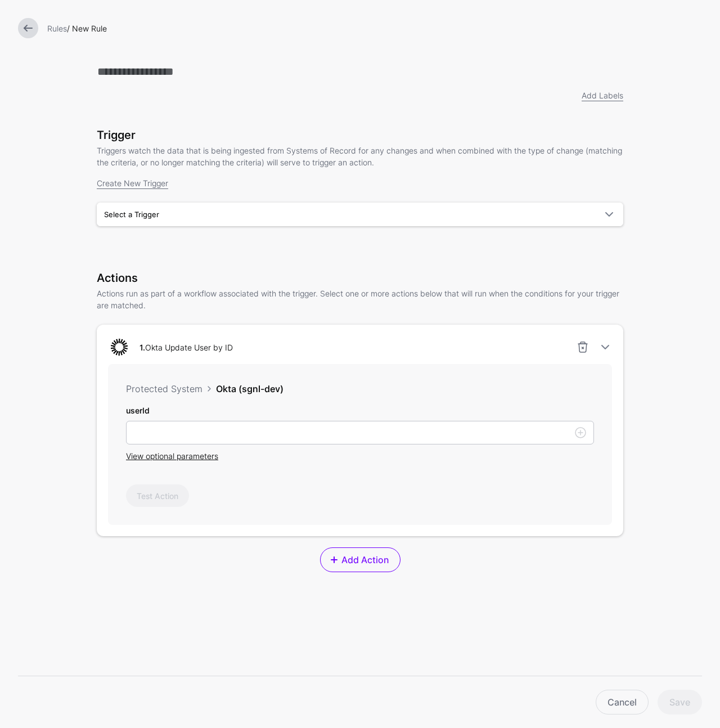 Image resolution: width=720 pixels, height=728 pixels. What do you see at coordinates (132, 182) in the screenshot?
I see `a: Create New Trigger` at bounding box center [132, 182].